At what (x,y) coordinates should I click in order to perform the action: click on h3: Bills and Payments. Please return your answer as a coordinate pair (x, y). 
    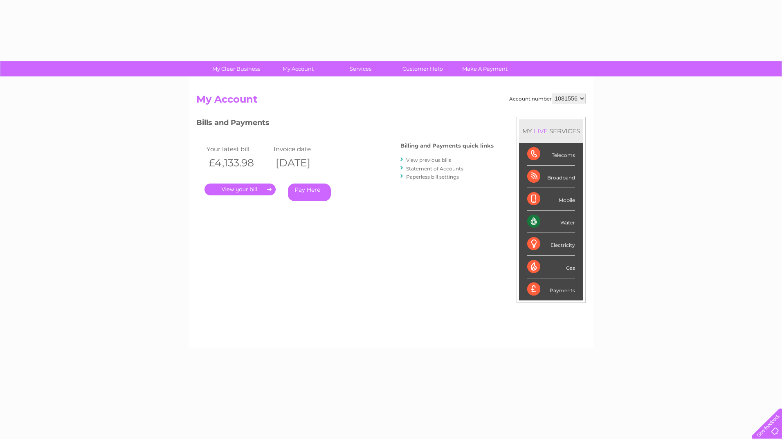
    Looking at the image, I should click on (345, 124).